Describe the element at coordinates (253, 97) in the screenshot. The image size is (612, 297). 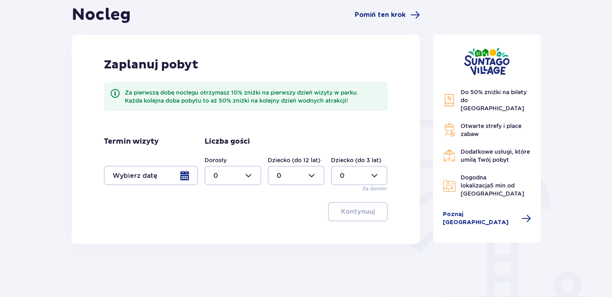
I see `div: Za pierwszą dobę noclegu otrzymasz 10% zniżki na pierwszy dzień wizyty w parku. Każda kolejna dob...` at that location.